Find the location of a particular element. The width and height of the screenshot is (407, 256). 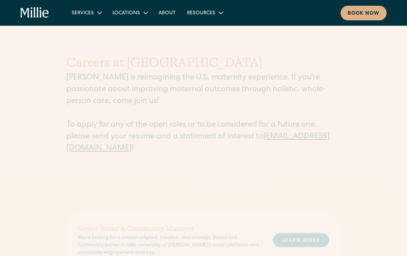

div: Book now is located at coordinates (364, 14).